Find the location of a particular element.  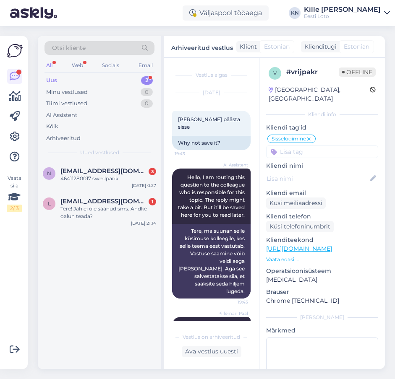

span: L is located at coordinates (49, 204).